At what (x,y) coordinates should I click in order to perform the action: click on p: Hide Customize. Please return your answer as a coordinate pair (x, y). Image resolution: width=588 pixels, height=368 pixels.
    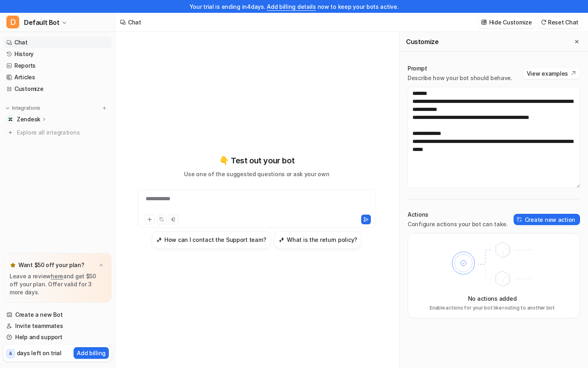
    Looking at the image, I should click on (510, 22).